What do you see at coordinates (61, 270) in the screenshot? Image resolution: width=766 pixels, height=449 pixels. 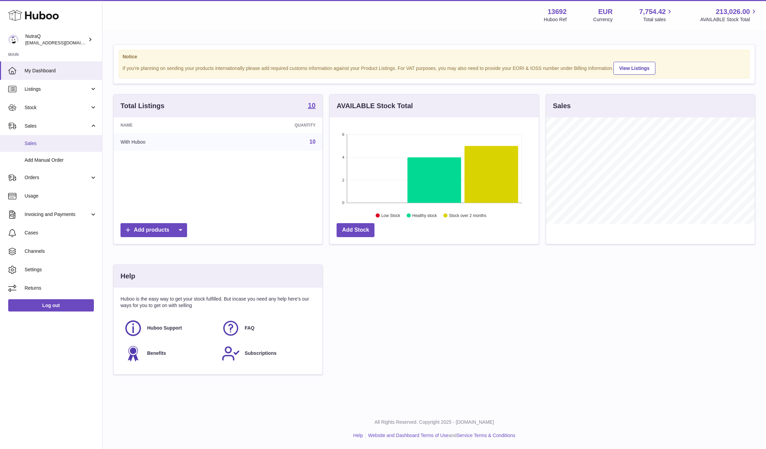 I see `span: Settings` at bounding box center [61, 270].